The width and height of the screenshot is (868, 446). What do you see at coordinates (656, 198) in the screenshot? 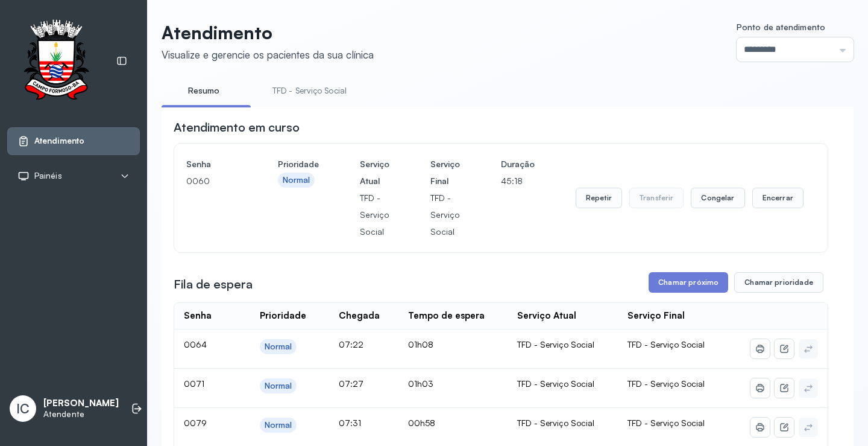
I see `button: Transferir` at bounding box center [656, 198].